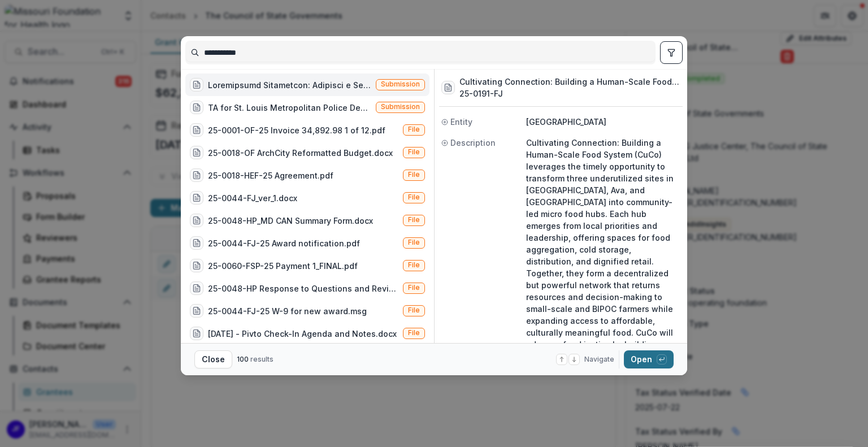 This screenshot has height=447, width=868. Describe the element at coordinates (569, 93) in the screenshot. I see `h3: 25-0191-FJ` at that location.